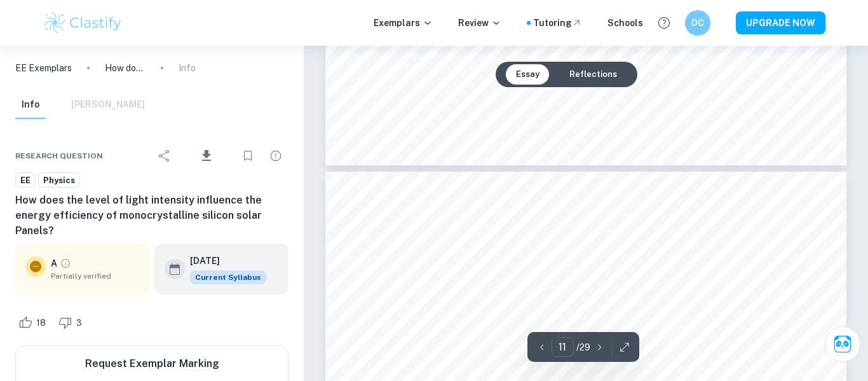 The image size is (868, 381). Describe the element at coordinates (83, 23) in the screenshot. I see `img: Clastify logo` at that location.